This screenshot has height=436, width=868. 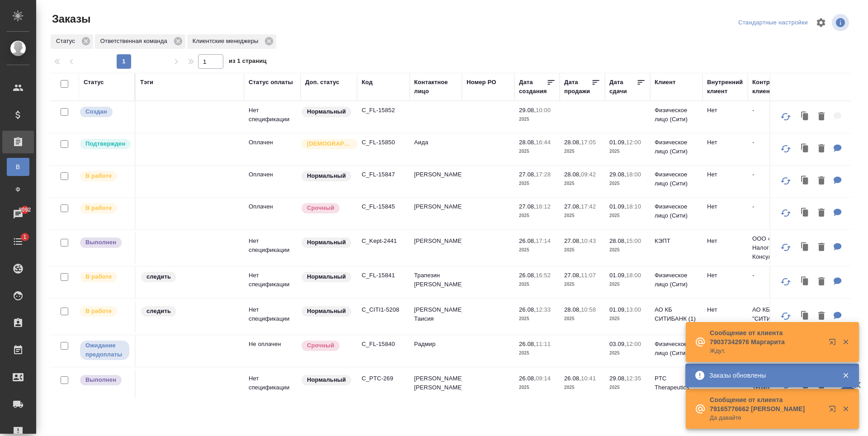 I want to click on p: Создан, so click(x=96, y=111).